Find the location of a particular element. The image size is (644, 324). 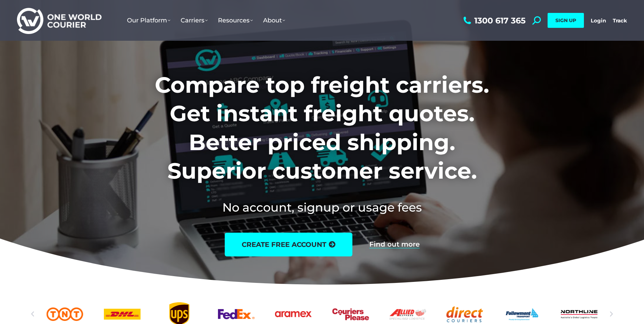

a: SIGN UP is located at coordinates (565, 21).